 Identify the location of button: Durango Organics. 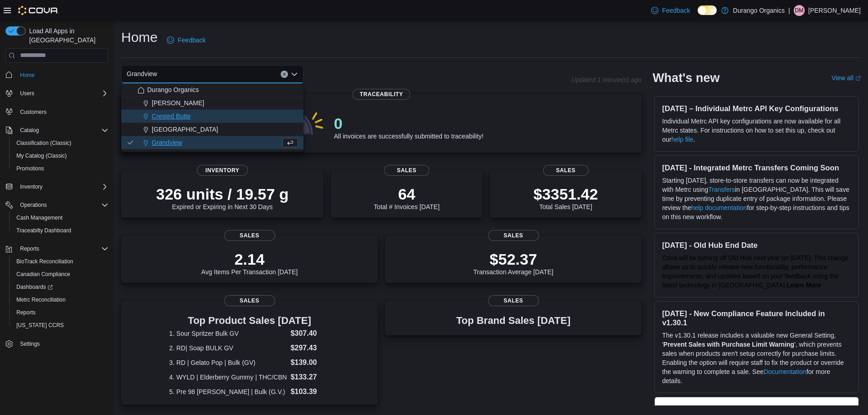
(212, 90).